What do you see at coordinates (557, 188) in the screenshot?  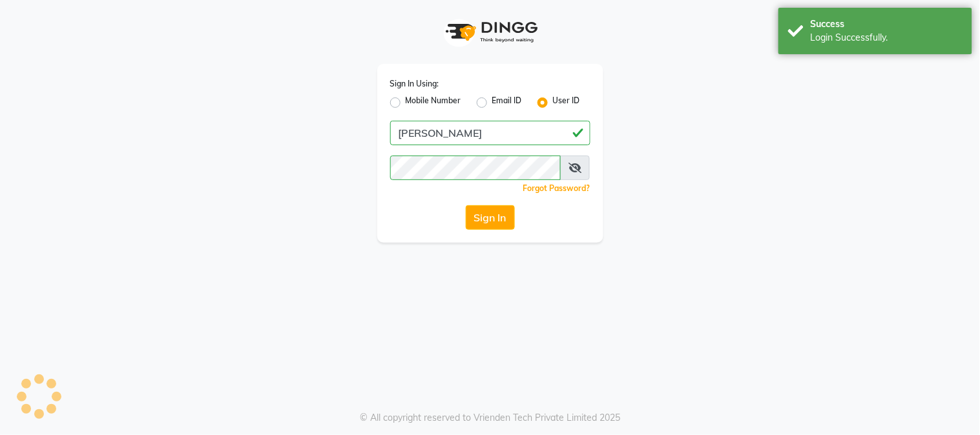 I see `a: Forgot Password?` at bounding box center [557, 188].